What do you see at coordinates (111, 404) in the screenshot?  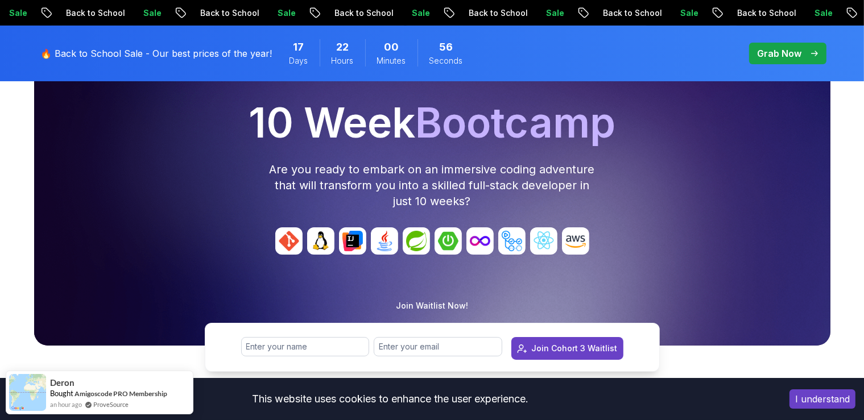 I see `a: ProveSource` at bounding box center [111, 404].